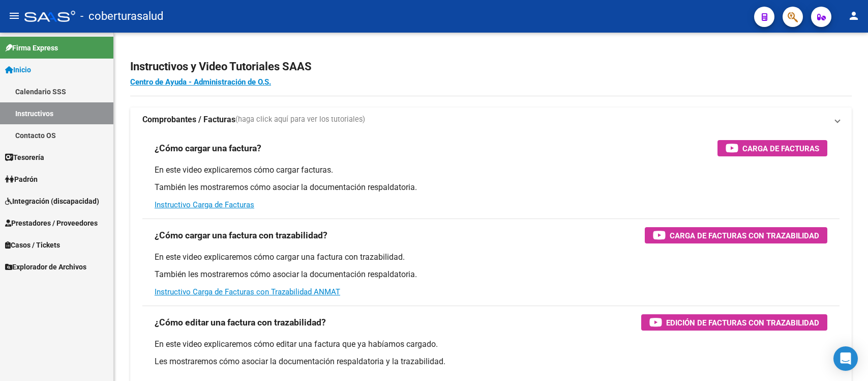  I want to click on span: Casos / Tickets, so click(33, 245).